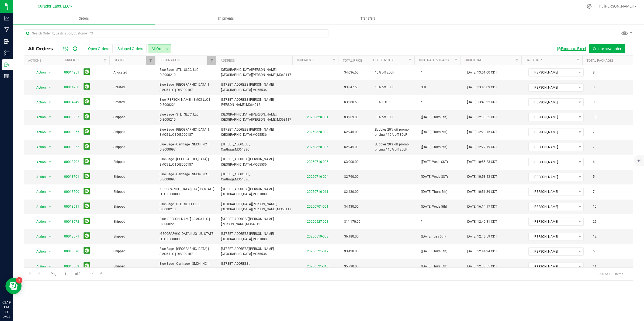  Describe the element at coordinates (254, 60) in the screenshot. I see `th: Address` at that location.